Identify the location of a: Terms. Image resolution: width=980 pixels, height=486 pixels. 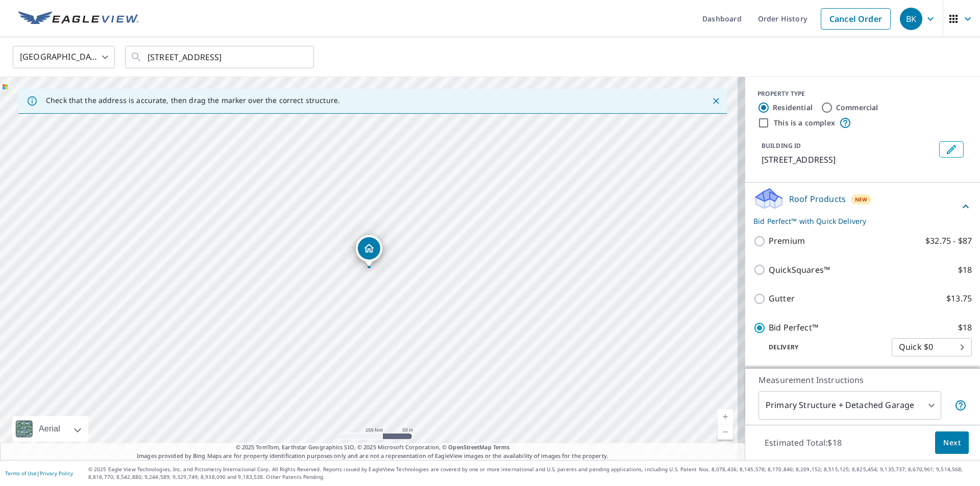
(501, 447).